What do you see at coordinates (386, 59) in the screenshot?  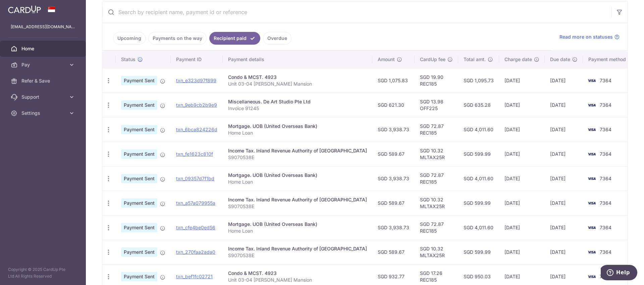 I see `span: Amount` at bounding box center [386, 59].